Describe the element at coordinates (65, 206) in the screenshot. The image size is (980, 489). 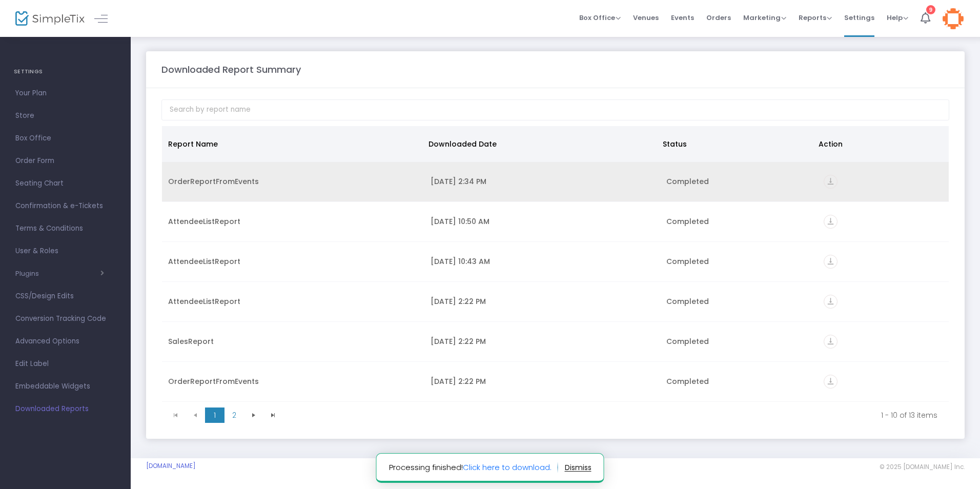
I see `span: Confirmation & e-Tickets` at that location.